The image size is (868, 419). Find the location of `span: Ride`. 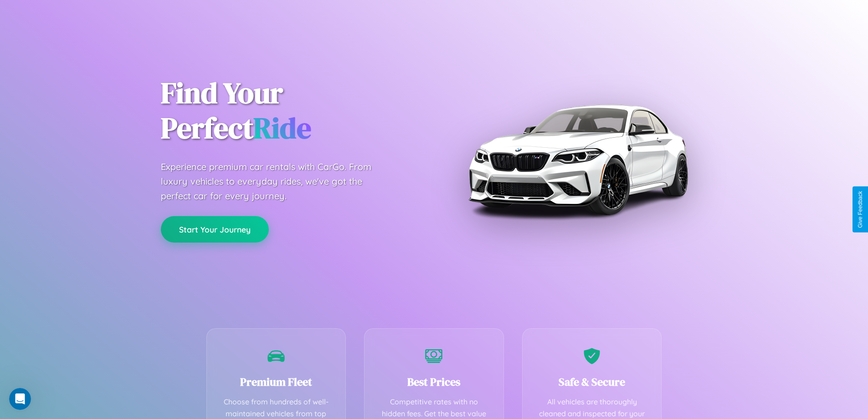

span: Ride is located at coordinates (282, 128).